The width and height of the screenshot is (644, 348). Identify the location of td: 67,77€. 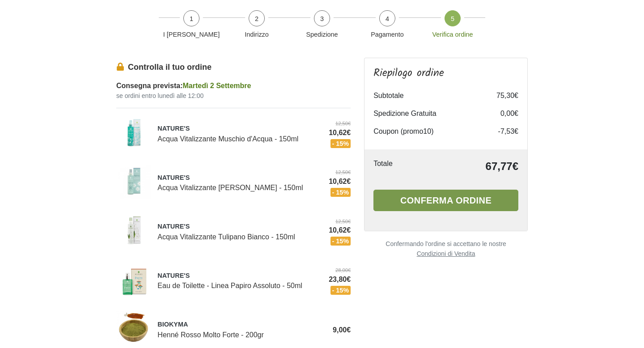
(472, 166).